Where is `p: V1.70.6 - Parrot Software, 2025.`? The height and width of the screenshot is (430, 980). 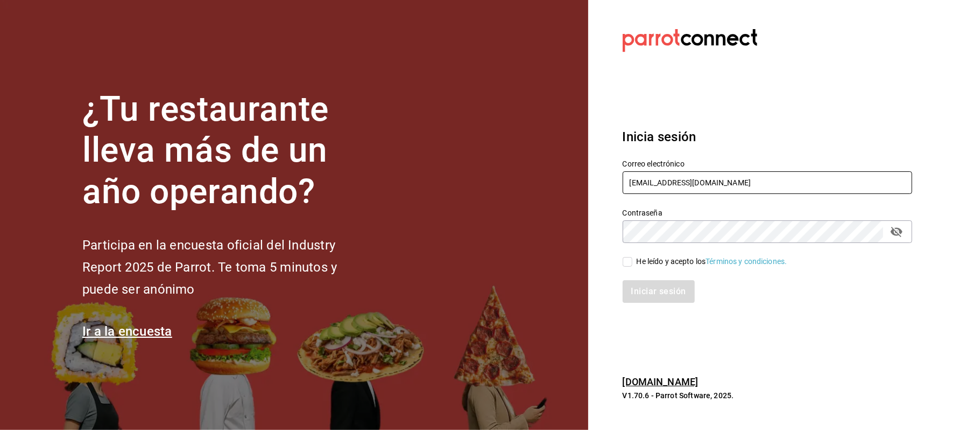 p: V1.70.6 - Parrot Software, 2025. is located at coordinates (767, 395).